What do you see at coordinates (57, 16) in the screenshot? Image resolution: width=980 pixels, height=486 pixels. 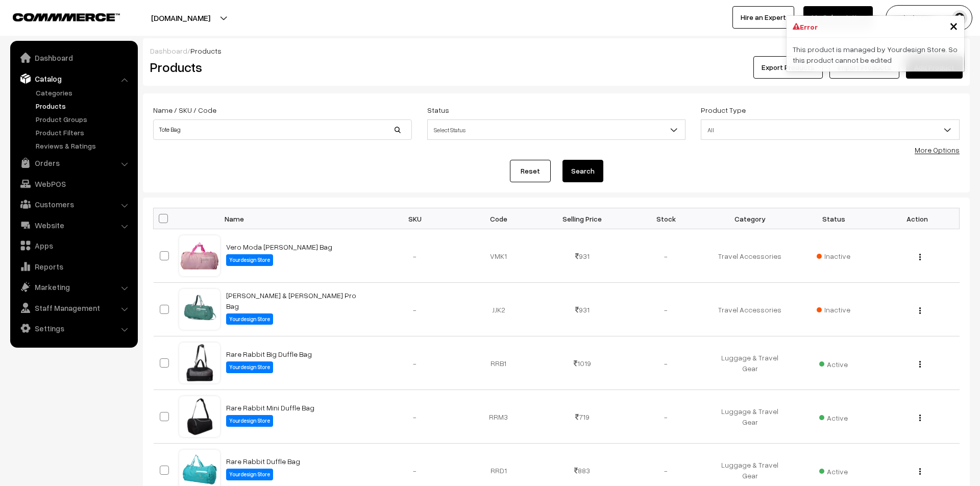 I see `a: COMMMERCE` at bounding box center [57, 16].